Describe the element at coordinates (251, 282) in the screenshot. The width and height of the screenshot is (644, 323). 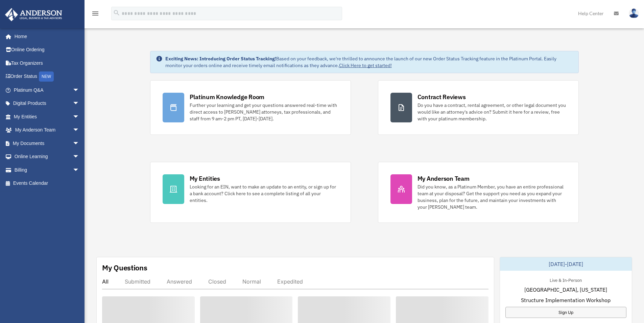
I see `div: Normal` at that location.